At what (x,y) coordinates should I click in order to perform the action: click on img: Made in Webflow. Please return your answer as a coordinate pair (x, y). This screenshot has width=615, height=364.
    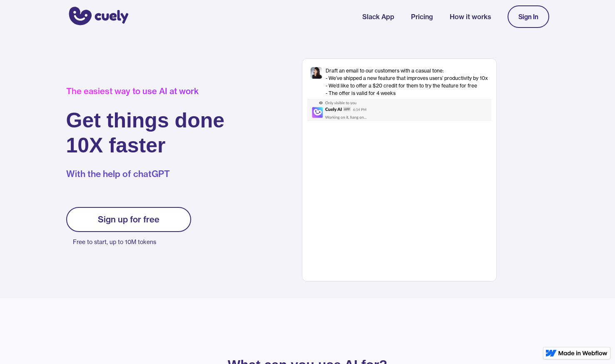
    Looking at the image, I should click on (583, 353).